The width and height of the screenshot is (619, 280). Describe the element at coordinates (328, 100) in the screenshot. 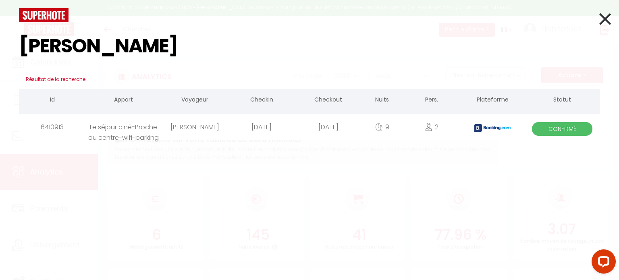

I see `th: Checkout` at that location.